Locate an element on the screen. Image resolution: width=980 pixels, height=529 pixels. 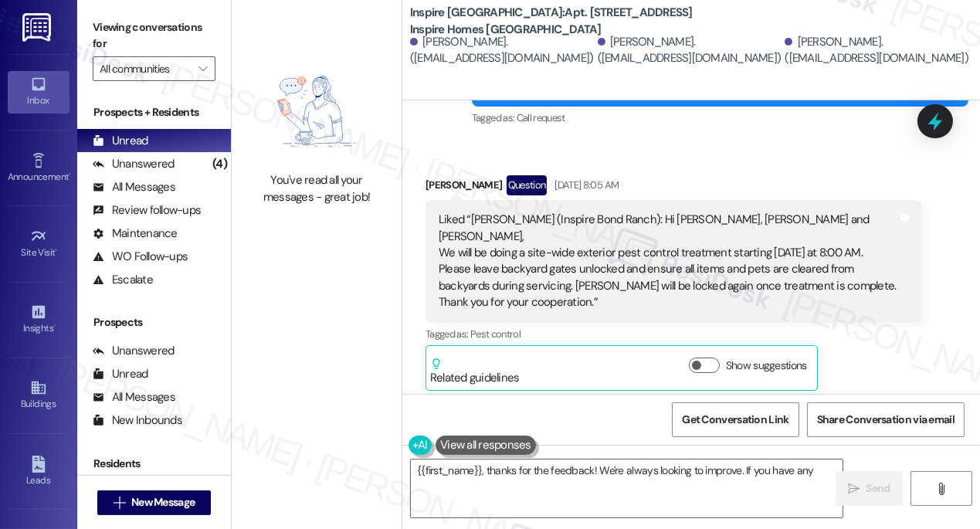
div: WO Follow-ups is located at coordinates (140, 257).